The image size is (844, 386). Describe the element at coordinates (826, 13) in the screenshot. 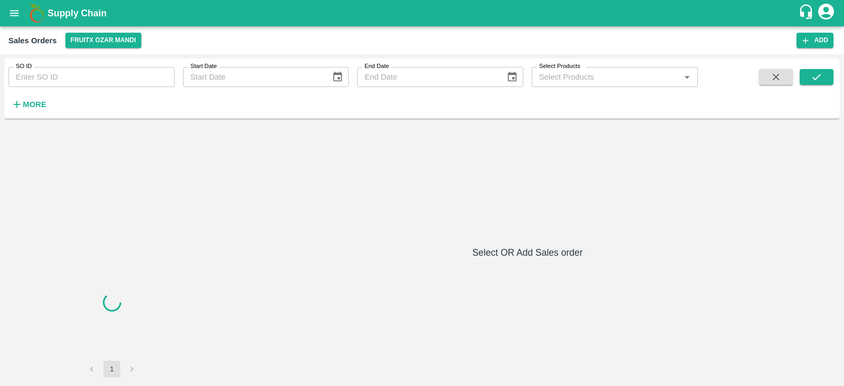

I see `div: account of current user` at that location.